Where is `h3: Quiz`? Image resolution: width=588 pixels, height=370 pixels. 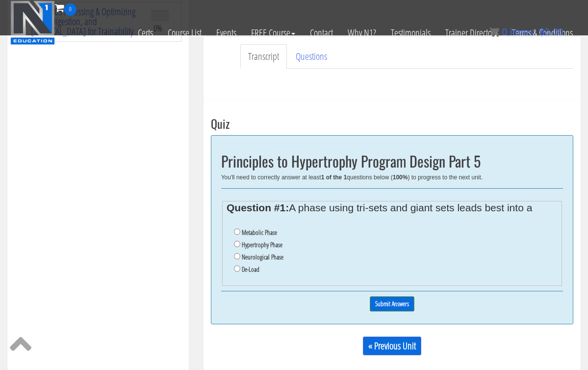 h3: Quiz is located at coordinates (392, 124).